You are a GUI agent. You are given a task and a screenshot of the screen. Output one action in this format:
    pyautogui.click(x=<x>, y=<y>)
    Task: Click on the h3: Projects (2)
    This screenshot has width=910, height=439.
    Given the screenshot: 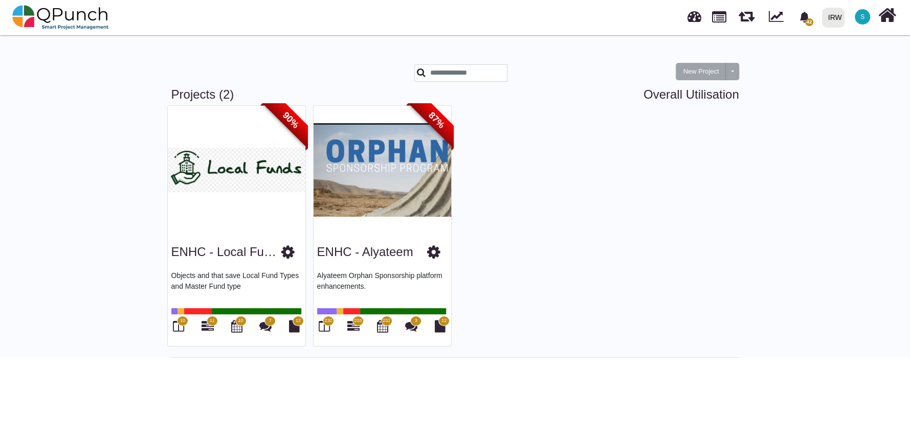 What is the action you would take?
    pyautogui.click(x=455, y=95)
    